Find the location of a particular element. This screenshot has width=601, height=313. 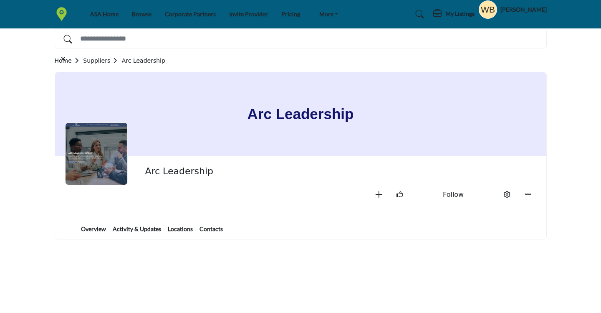

a: Corporate Partners is located at coordinates (190, 14).